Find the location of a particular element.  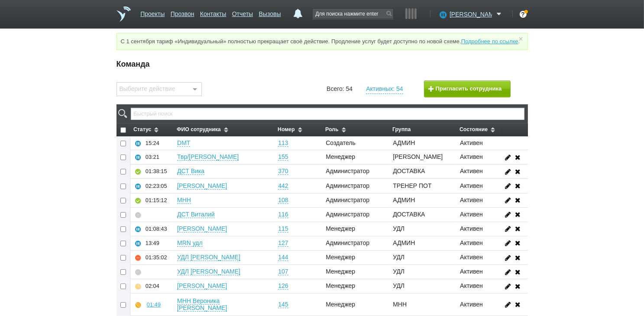

a: 370 is located at coordinates (283, 171).